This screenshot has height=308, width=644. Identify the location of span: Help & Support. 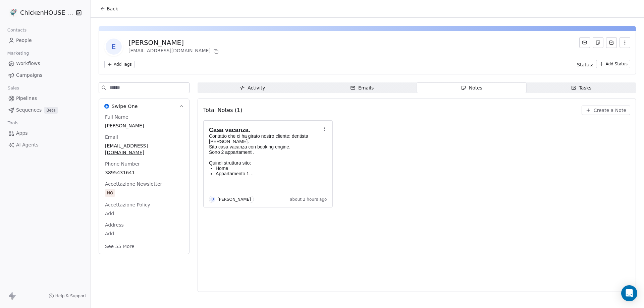
(71, 296).